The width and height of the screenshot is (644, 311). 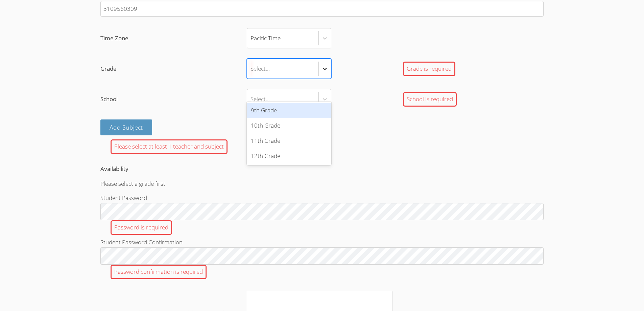 What do you see at coordinates (289, 141) in the screenshot?
I see `div: 11th Grade` at bounding box center [289, 141].